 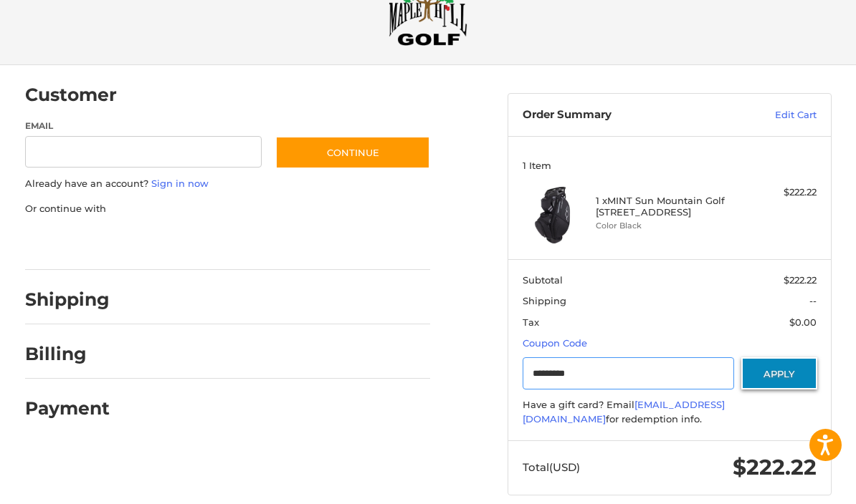 What do you see at coordinates (555, 343) in the screenshot?
I see `a: Coupon Code` at bounding box center [555, 343].